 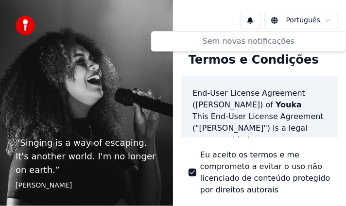 I want to click on div: Termos e Condições, so click(x=253, y=60).